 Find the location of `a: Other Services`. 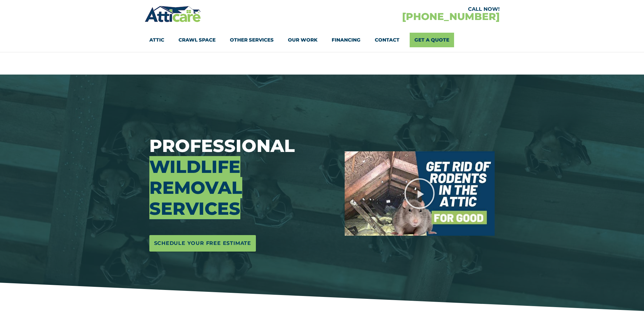

a: Other Services is located at coordinates (252, 40).